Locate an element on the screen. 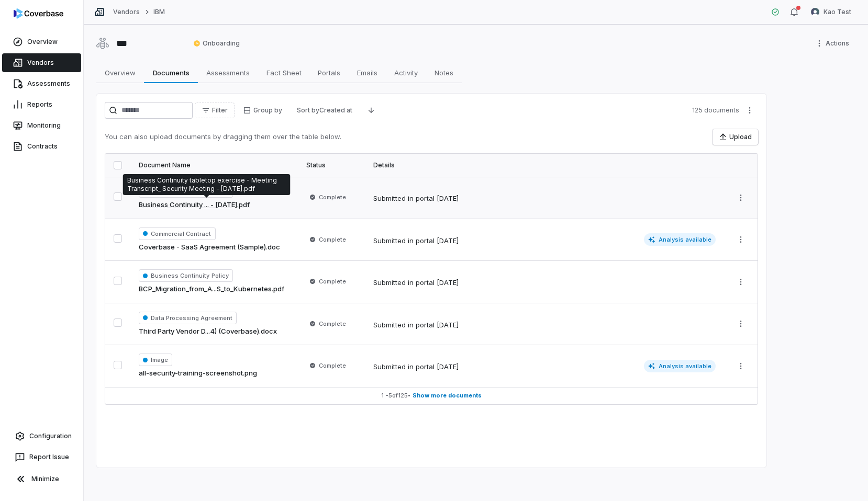  span: Show more documents is located at coordinates (447, 396).